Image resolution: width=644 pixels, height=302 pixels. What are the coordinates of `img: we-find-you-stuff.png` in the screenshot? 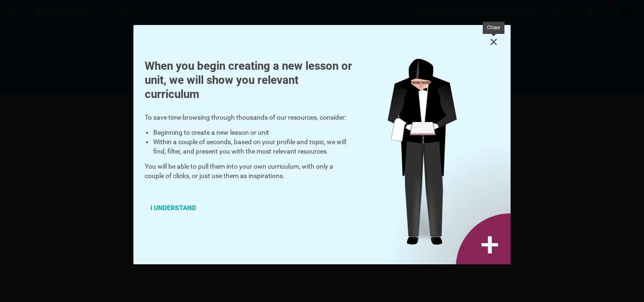 It's located at (449, 161).